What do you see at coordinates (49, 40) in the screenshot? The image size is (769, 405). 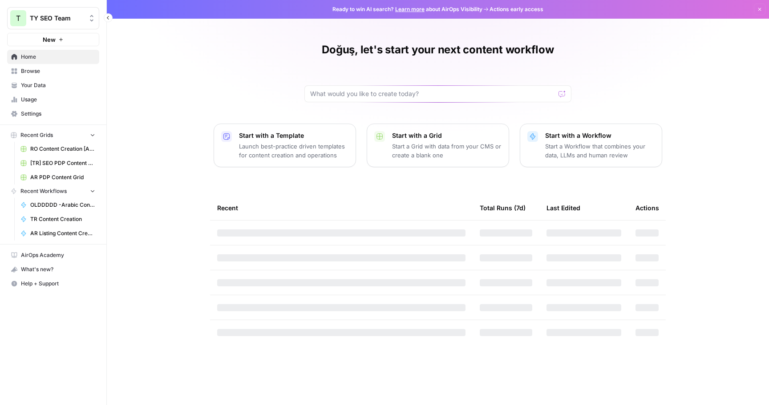 I see `span: New` at bounding box center [49, 40].